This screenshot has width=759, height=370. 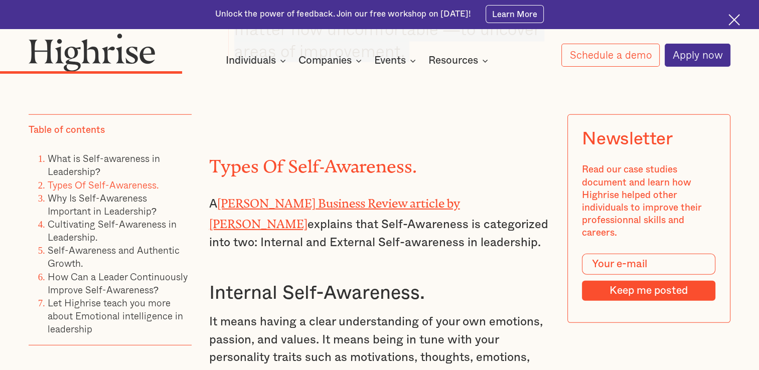 What do you see at coordinates (92, 52) in the screenshot?
I see `img: Highrise logo` at bounding box center [92, 52].